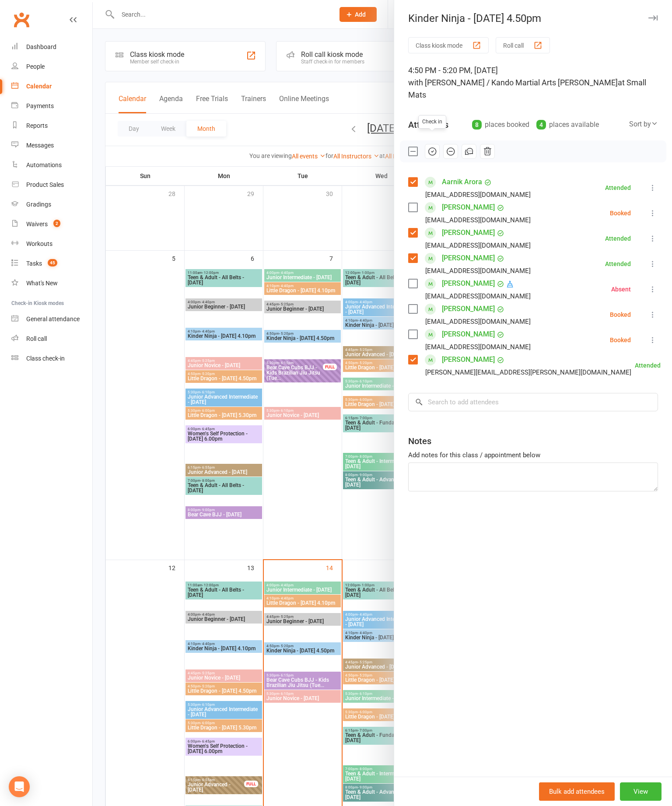  What do you see at coordinates (52, 283) in the screenshot?
I see `a: What's New` at bounding box center [52, 283].